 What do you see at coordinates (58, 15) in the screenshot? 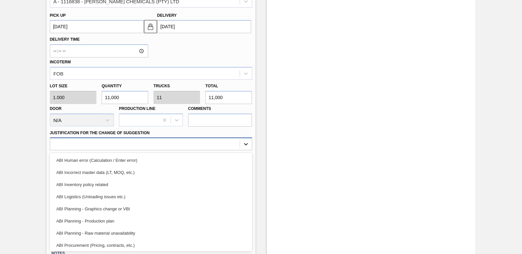
I see `label: Pick up` at bounding box center [58, 15].